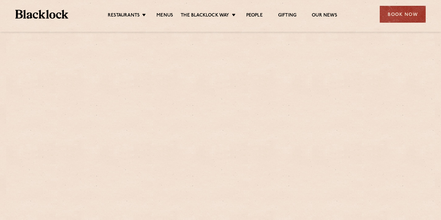  What do you see at coordinates (255, 16) in the screenshot?
I see `a: People` at bounding box center [255, 16].